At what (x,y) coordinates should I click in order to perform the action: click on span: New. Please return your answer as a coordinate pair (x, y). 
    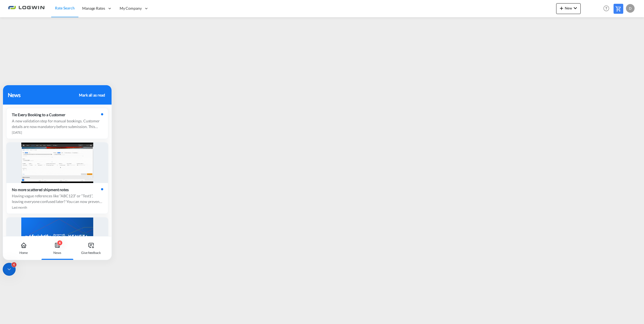
    Looking at the image, I should click on (568, 8).